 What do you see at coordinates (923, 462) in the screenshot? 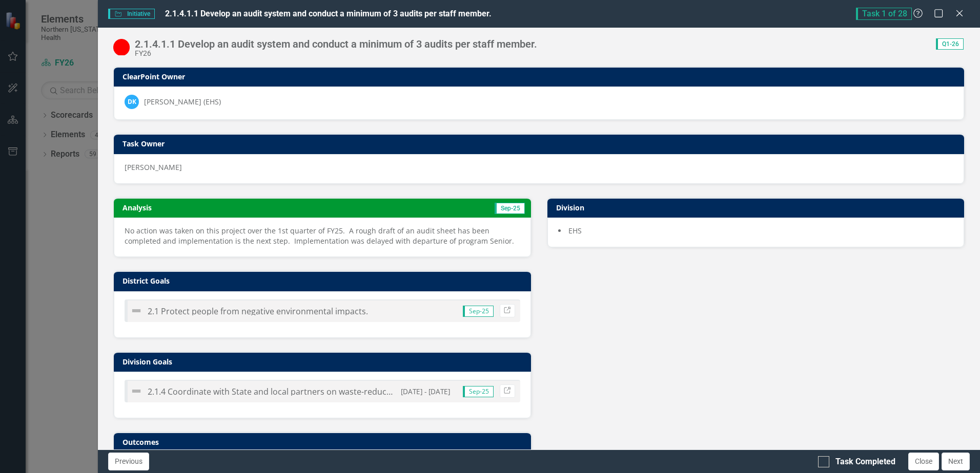
I see `button: Close` at bounding box center [923, 462].